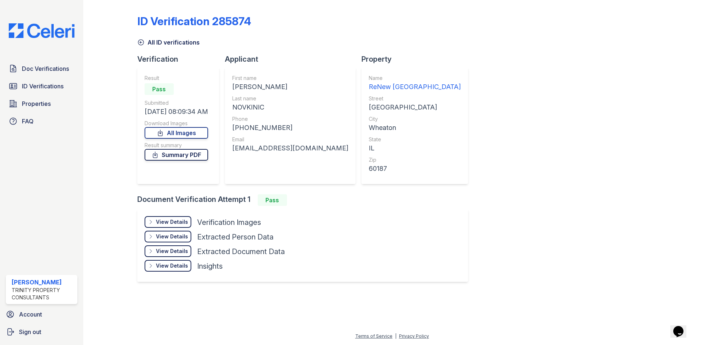 This screenshot has height=345, width=701. Describe the element at coordinates (210, 266) in the screenshot. I see `div: Insights` at that location.